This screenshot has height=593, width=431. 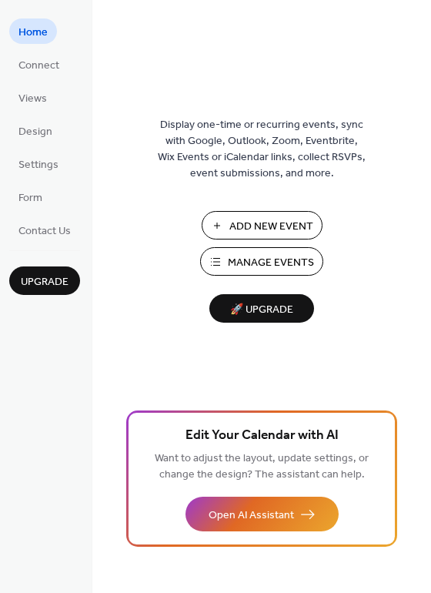 I want to click on span: Upgrade, so click(x=45, y=282).